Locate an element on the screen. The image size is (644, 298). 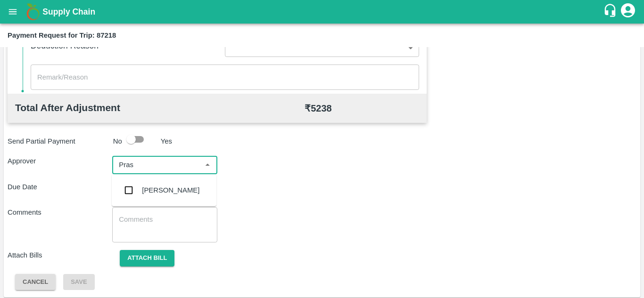
a: Supply Chain is located at coordinates (322, 12).